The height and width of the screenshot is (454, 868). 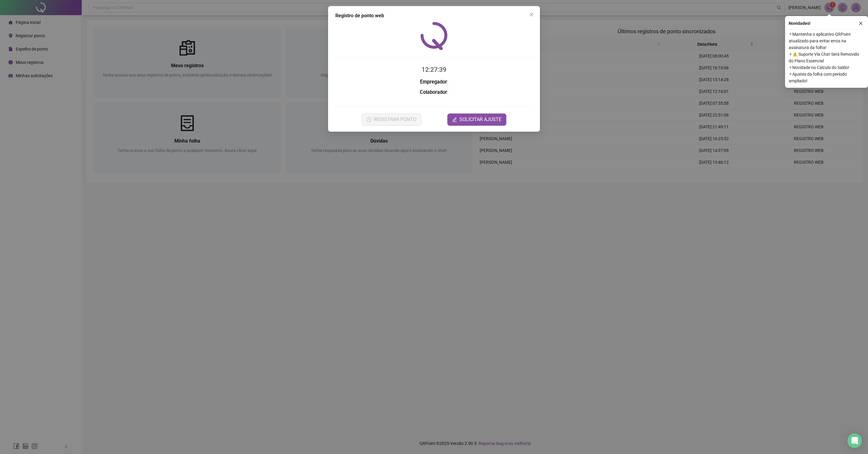 What do you see at coordinates (481, 120) in the screenshot?
I see `span: SOLICITAR AJUSTE` at bounding box center [481, 120].